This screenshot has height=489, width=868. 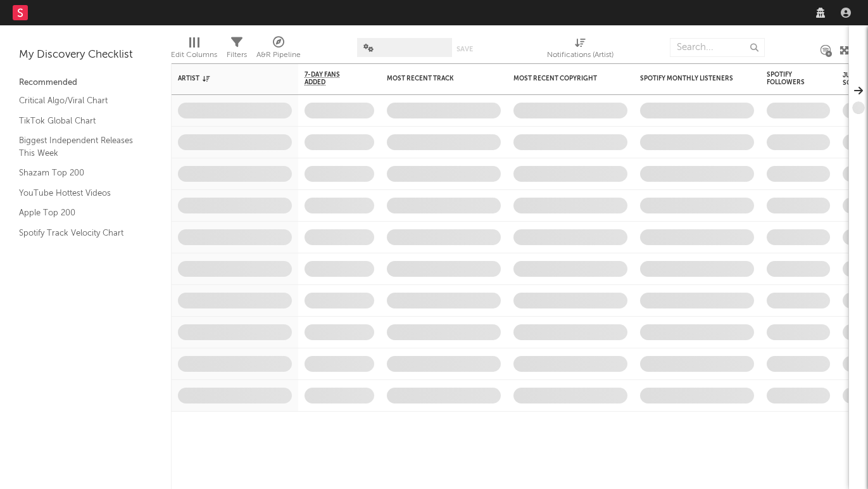 What do you see at coordinates (434, 79) in the screenshot?
I see `div: Most Recent Track` at bounding box center [434, 79].